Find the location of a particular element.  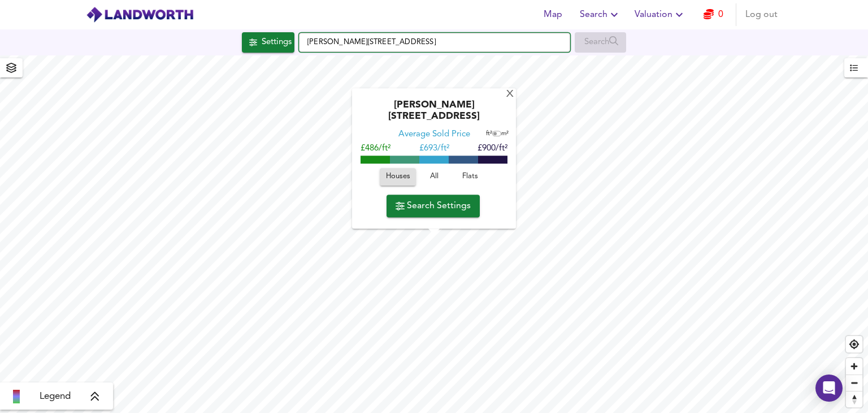

span: Search Settings is located at coordinates (433, 206).